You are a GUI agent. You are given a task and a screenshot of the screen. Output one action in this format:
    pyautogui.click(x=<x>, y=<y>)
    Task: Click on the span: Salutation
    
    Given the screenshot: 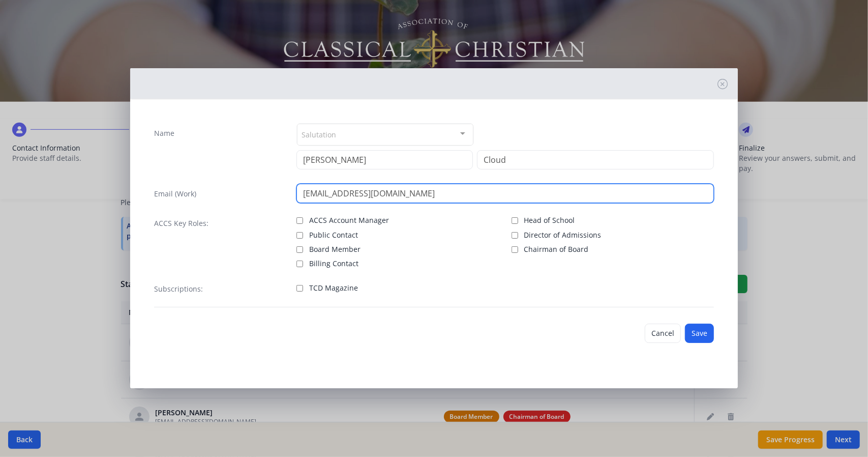 What is the action you would take?
    pyautogui.click(x=319, y=134)
    